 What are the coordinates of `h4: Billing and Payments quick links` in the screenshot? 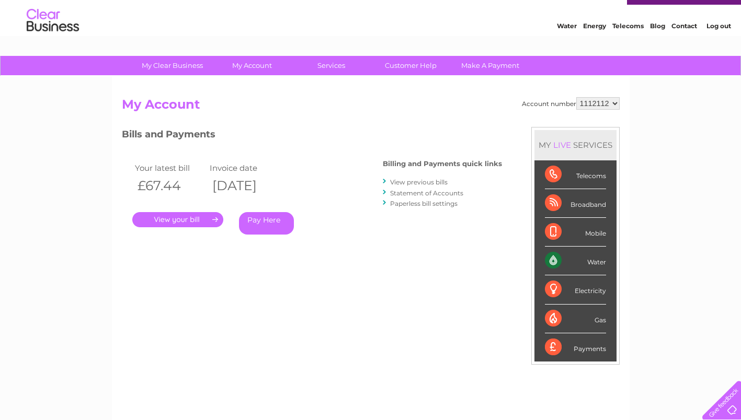 It's located at (442, 164).